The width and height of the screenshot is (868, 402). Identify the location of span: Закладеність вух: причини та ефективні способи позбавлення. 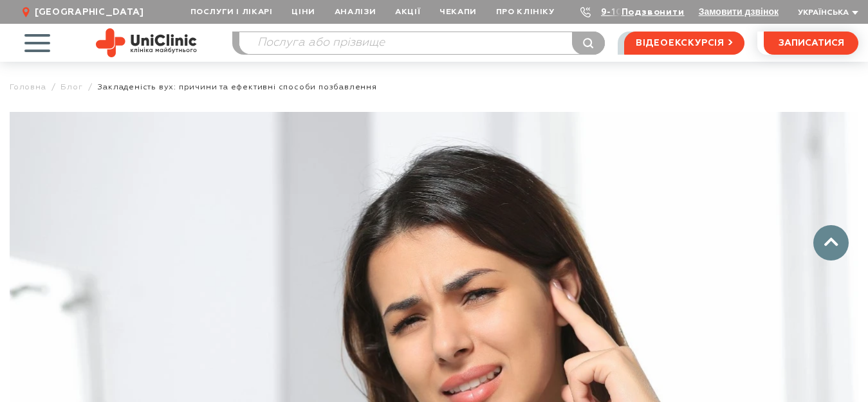
(237, 87).